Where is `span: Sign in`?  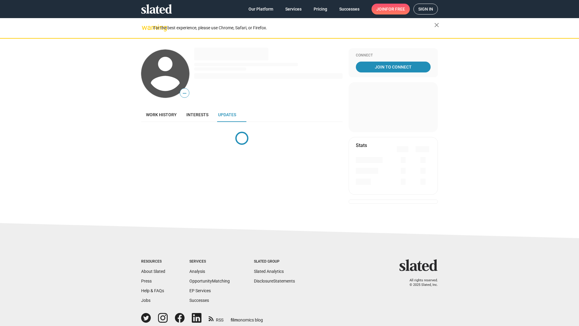 span: Sign in is located at coordinates (425, 9).